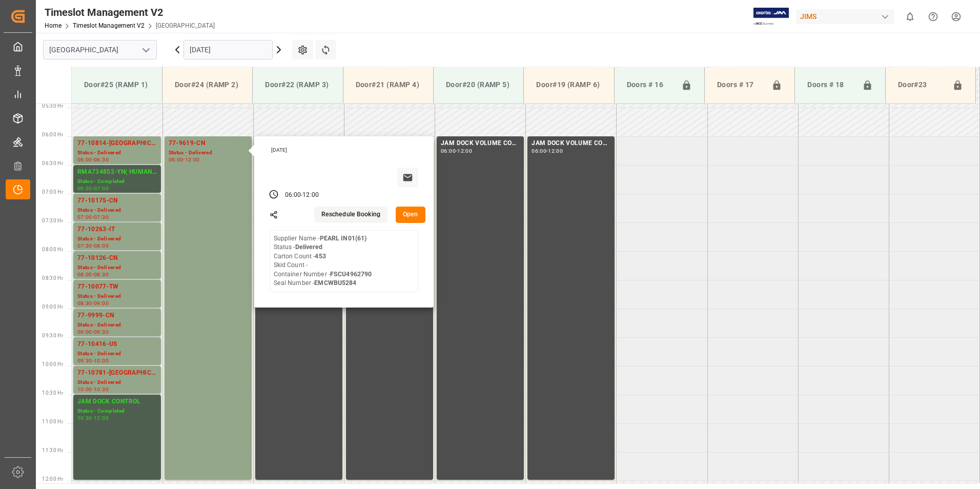 This screenshot has width=980, height=489. I want to click on input: Type to search/select, so click(100, 50).